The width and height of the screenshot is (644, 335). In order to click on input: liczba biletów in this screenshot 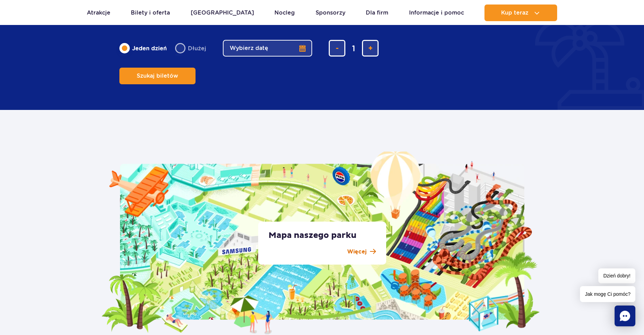, I will do `click(354, 48)`.